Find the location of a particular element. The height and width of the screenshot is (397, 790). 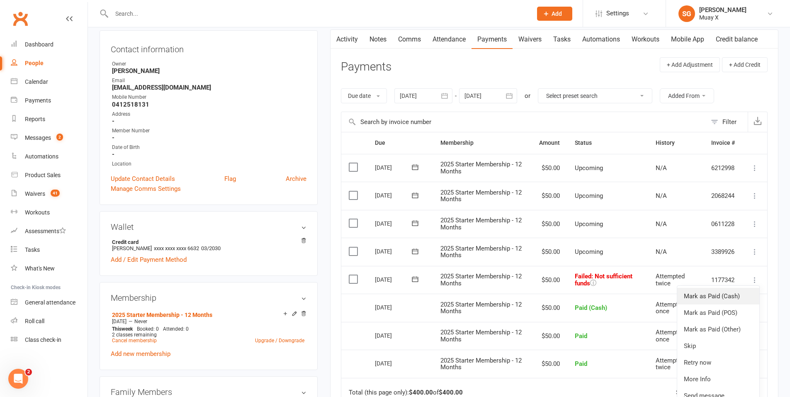

a: Roll call is located at coordinates (49, 321).